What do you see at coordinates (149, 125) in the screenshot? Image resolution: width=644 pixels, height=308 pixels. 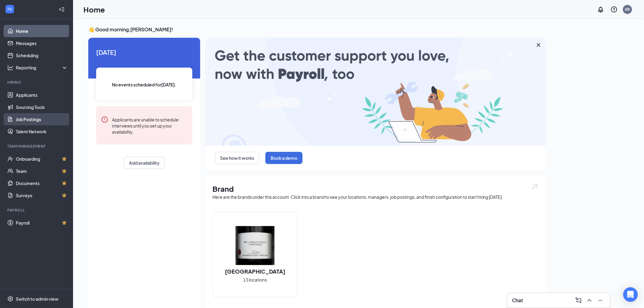 I see `div: Applicants are unable to schedule interviews until you set up your availability.` at bounding box center [149, 125].